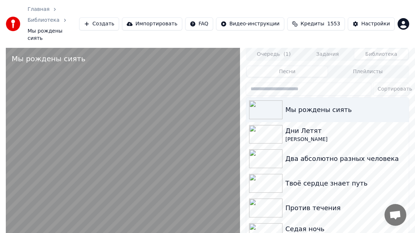  I want to click on button: Создать, so click(99, 24).